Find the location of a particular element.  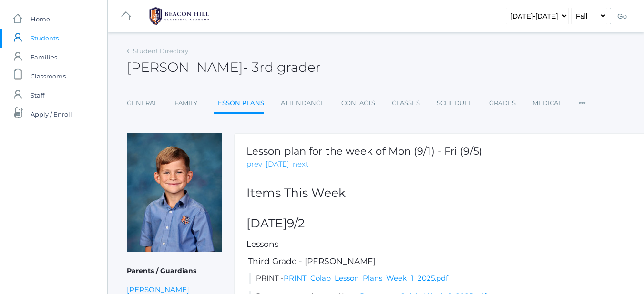

span: 9/2 is located at coordinates (296, 223).